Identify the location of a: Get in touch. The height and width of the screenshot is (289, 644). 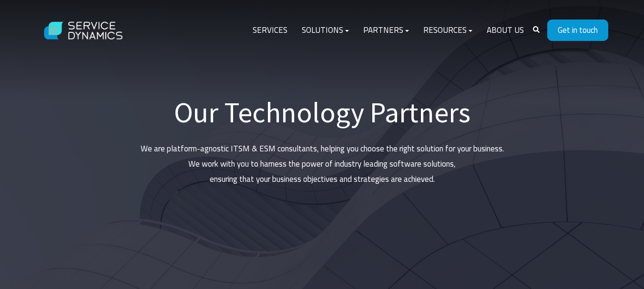
(578, 30).